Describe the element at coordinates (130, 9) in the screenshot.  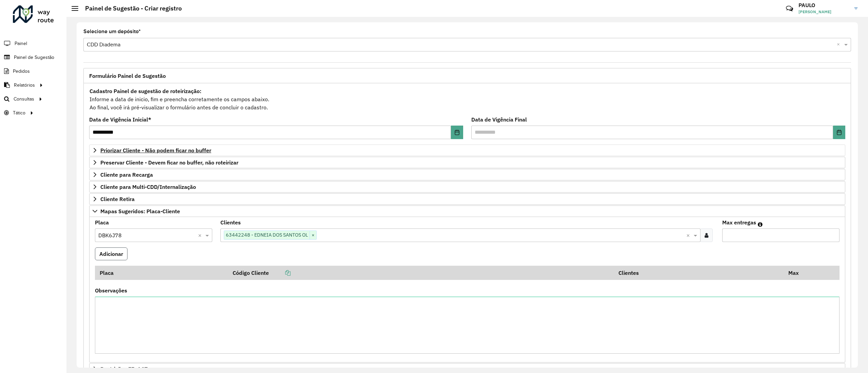
I see `h2: Painel de Sugestão - Criar registro` at that location.